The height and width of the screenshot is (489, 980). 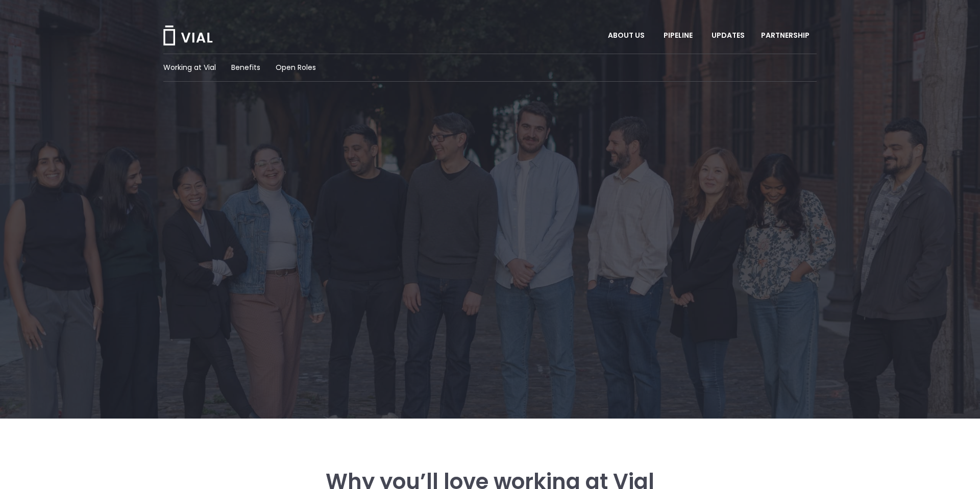 I want to click on a: Benefits, so click(x=246, y=68).